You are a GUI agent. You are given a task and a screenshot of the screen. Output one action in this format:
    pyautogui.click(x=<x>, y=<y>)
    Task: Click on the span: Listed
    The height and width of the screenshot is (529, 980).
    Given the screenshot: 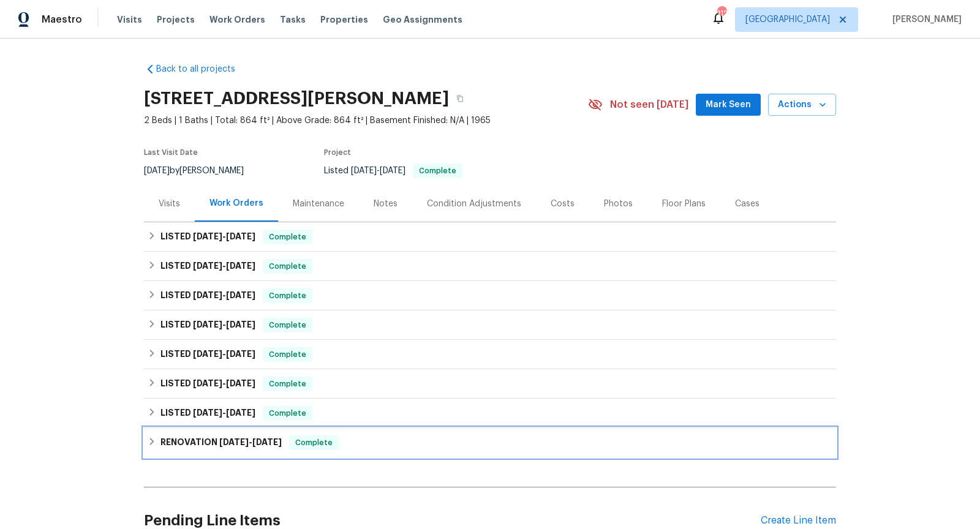 What is the action you would take?
    pyautogui.click(x=393, y=171)
    